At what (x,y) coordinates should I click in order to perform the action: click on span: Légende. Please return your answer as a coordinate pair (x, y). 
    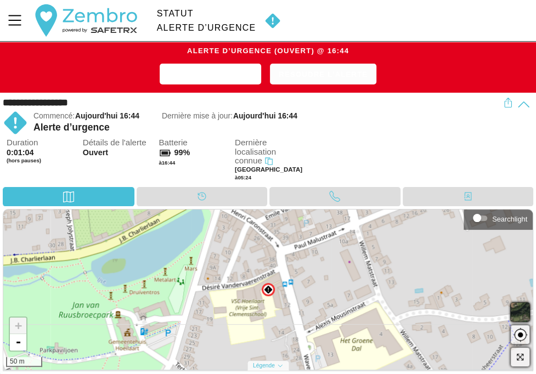
    Looking at the image, I should click on (264, 366).